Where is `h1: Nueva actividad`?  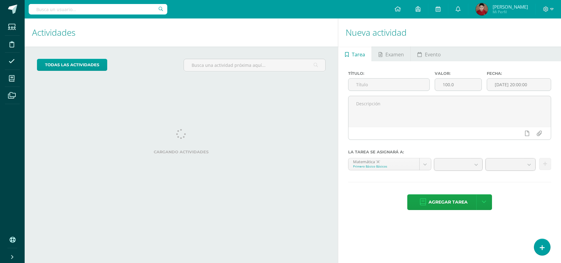
h1: Nueva actividad is located at coordinates (450, 32).